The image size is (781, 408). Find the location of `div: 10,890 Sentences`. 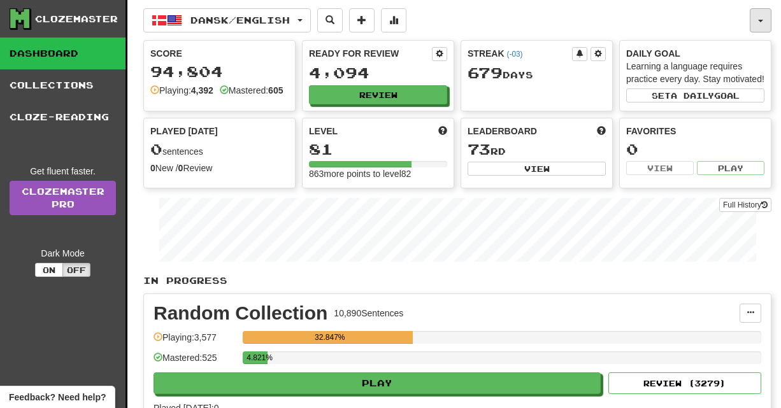

div: 10,890 Sentences is located at coordinates (368, 313).